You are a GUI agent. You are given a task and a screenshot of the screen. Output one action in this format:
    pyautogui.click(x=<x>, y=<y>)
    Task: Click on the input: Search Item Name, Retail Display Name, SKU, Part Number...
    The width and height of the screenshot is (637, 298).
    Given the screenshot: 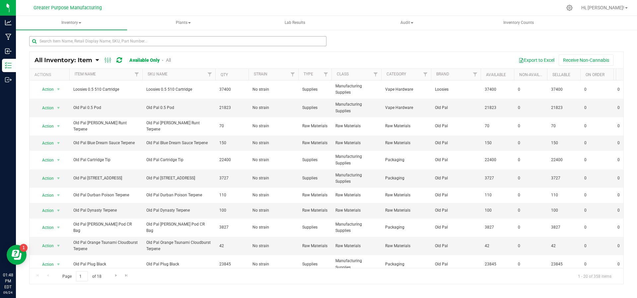 What is the action you would take?
    pyautogui.click(x=178, y=41)
    